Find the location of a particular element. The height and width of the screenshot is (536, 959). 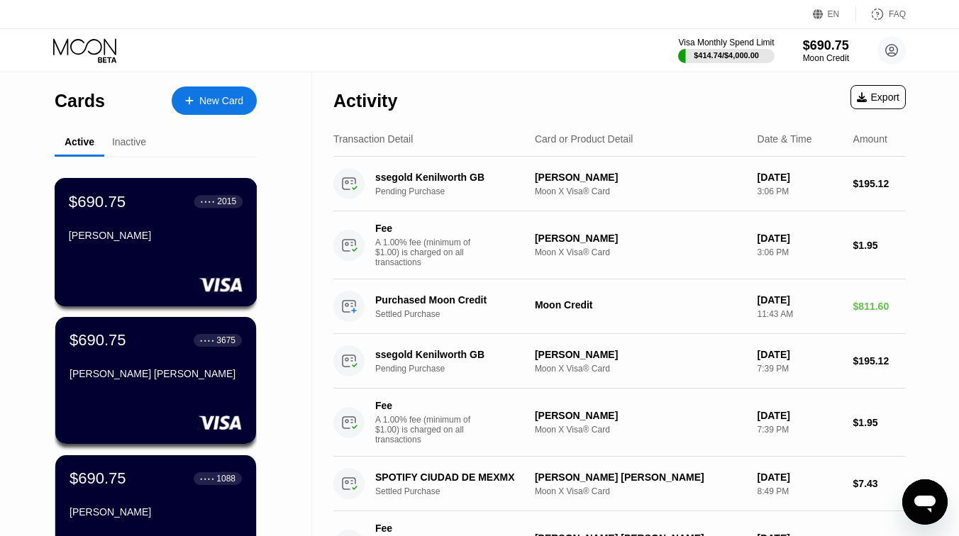

div: $414.74 / $4,000.00 is located at coordinates (726, 55).